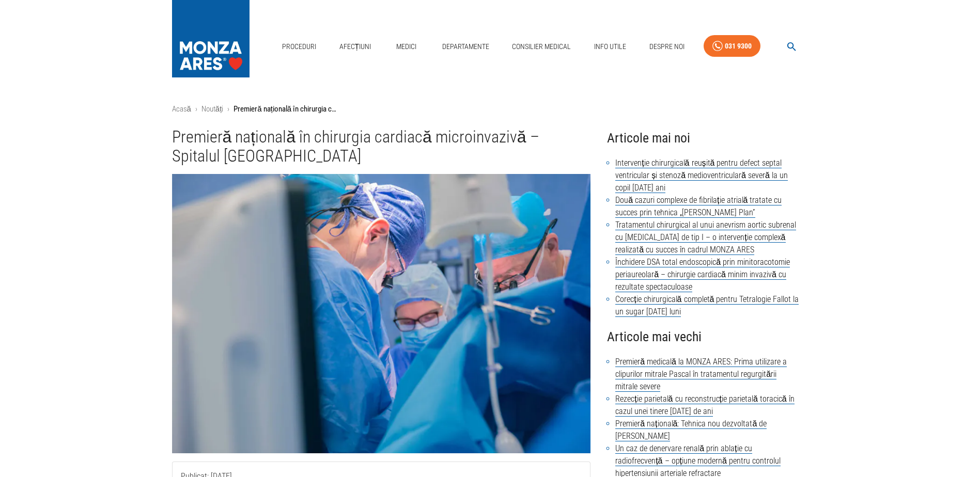 The width and height of the screenshot is (980, 477). What do you see at coordinates (667, 46) in the screenshot?
I see `a: Despre Noi` at bounding box center [667, 46].